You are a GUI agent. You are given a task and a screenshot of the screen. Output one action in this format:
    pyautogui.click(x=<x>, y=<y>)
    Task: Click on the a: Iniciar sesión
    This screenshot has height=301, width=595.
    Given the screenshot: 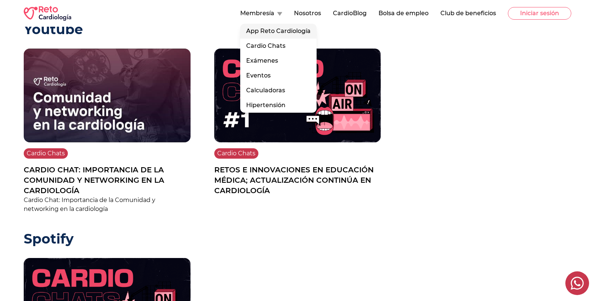 What is the action you would take?
    pyautogui.click(x=539, y=13)
    